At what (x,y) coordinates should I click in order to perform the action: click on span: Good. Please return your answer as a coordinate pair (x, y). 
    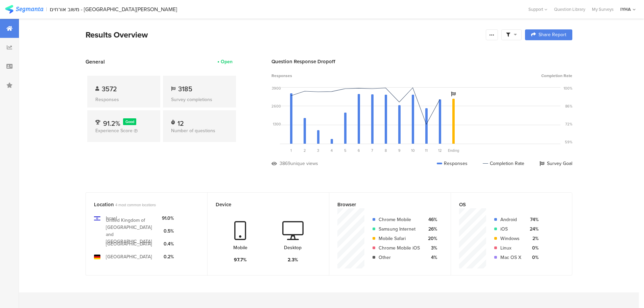
    Looking at the image, I should click on (130, 121).